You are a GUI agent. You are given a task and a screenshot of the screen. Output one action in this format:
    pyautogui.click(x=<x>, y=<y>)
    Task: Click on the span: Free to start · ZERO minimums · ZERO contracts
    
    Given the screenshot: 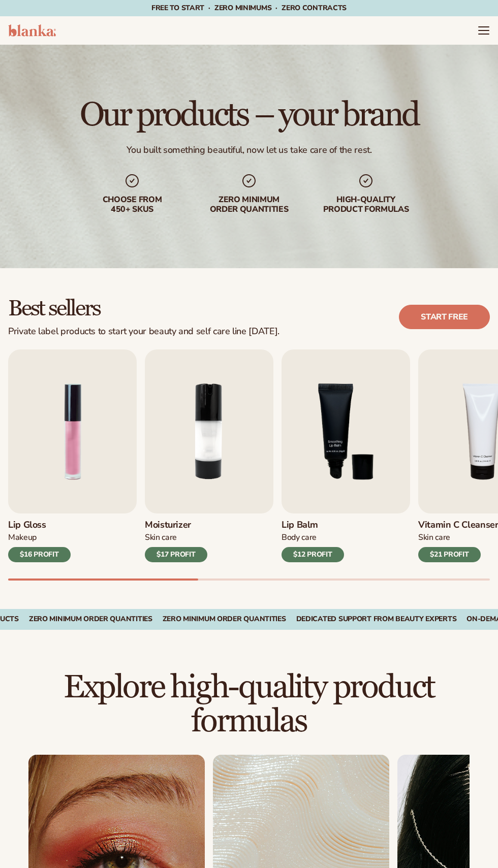 What is the action you would take?
    pyautogui.click(x=249, y=7)
    